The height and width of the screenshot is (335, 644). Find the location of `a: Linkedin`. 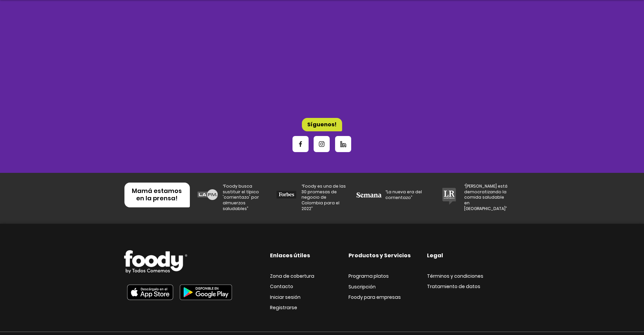

a: Linkedin is located at coordinates (343, 144).